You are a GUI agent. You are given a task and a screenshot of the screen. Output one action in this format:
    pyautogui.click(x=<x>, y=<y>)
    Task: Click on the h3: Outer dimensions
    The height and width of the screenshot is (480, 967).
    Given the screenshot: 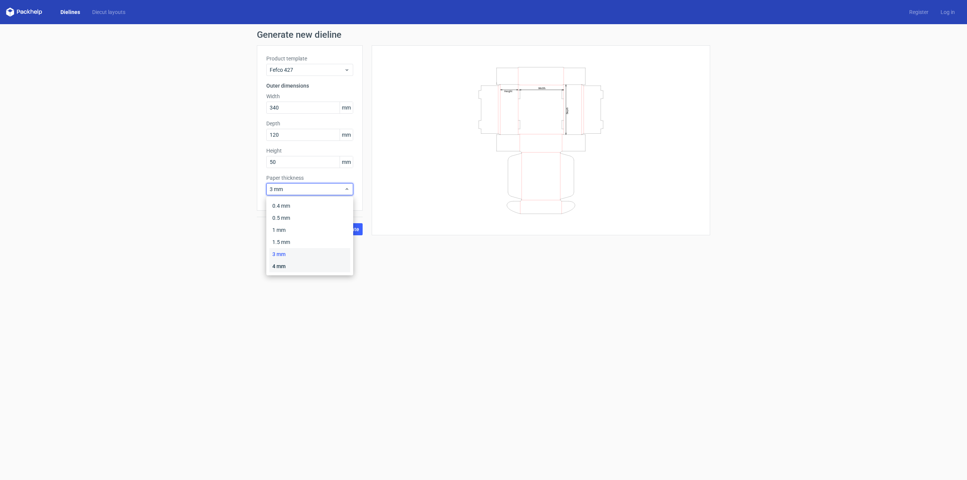 What is the action you would take?
    pyautogui.click(x=310, y=86)
    